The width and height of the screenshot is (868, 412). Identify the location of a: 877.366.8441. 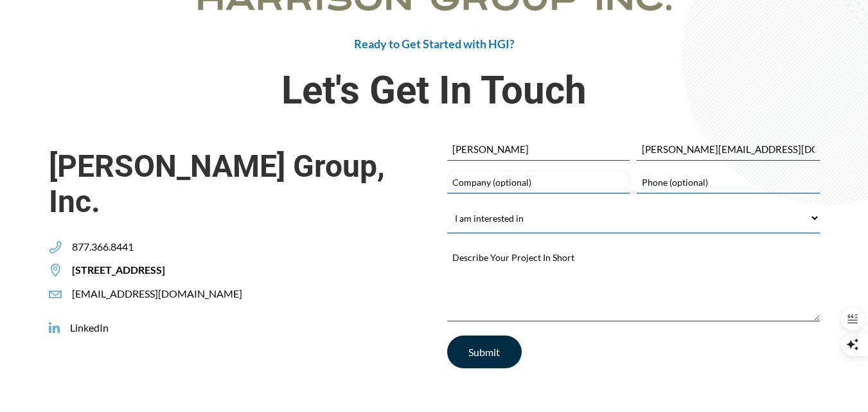
(92, 246).